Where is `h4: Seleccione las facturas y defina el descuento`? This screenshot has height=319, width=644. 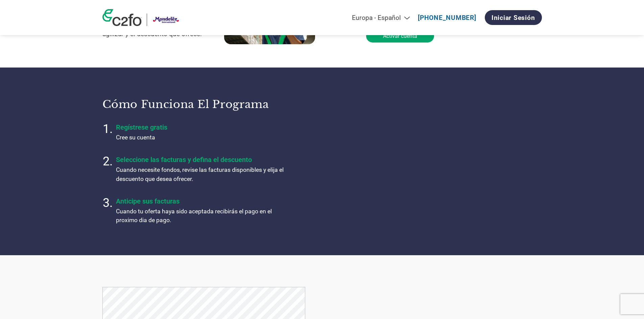
h4: Seleccione las facturas y defina el descuento is located at coordinates (200, 160).